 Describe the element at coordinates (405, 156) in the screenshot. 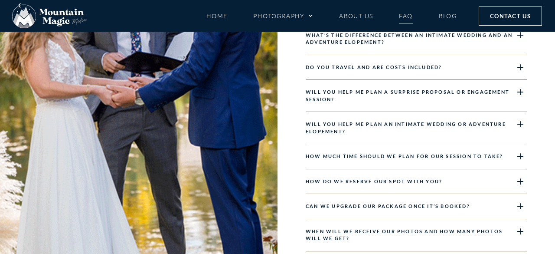

I see `a: How much time should we plan for our session to take?` at that location.